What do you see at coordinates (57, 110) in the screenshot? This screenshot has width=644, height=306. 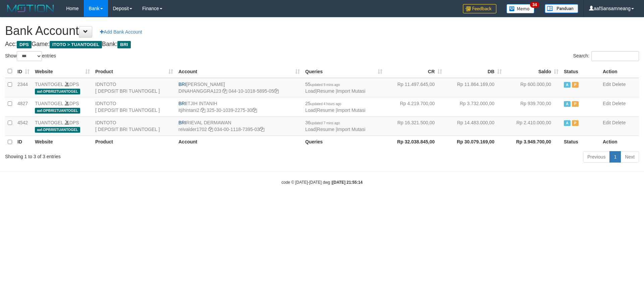 I see `span: aaf-DPBRI1TUANTOGEL` at bounding box center [57, 110].